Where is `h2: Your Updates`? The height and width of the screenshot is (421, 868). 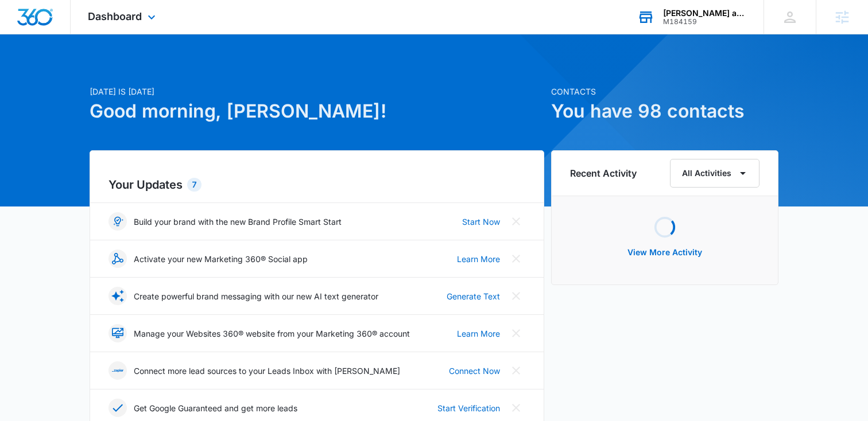 h2: Your Updates is located at coordinates (317, 185).